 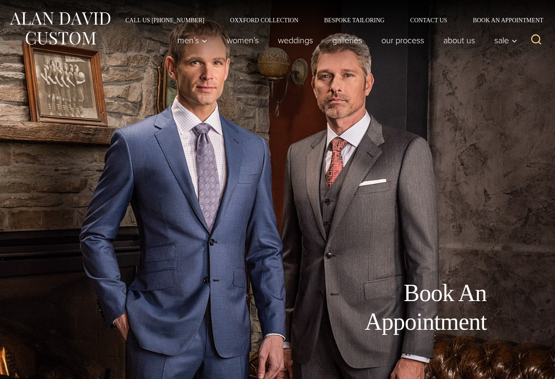 What do you see at coordinates (347, 40) in the screenshot?
I see `a: Galleries` at bounding box center [347, 40].